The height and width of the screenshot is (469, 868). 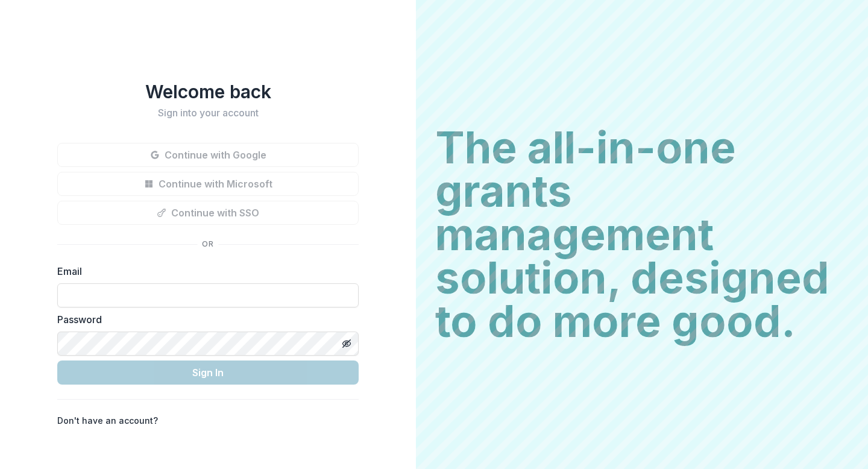 What do you see at coordinates (208, 213) in the screenshot?
I see `button: Continue with SSO` at bounding box center [208, 213].